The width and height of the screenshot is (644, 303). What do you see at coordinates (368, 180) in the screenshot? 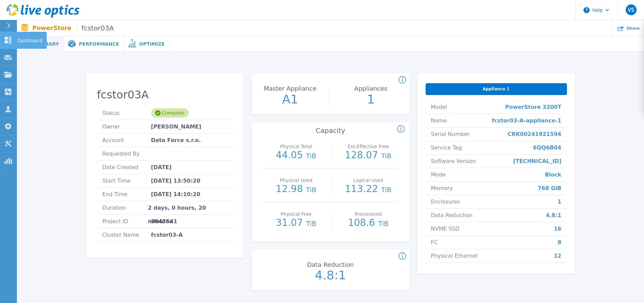
I see `p: Logical Used` at bounding box center [368, 180].